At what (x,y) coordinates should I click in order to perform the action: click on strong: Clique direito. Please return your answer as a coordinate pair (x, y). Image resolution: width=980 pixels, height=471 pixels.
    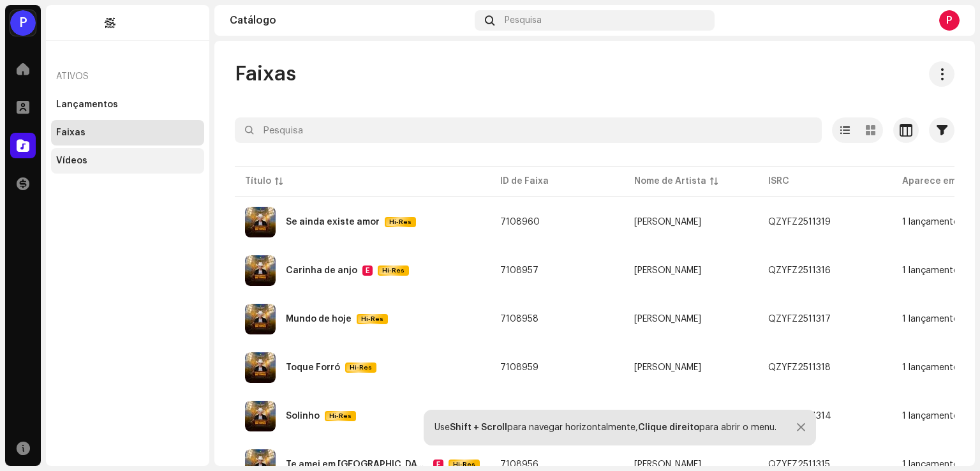
    Looking at the image, I should click on (669, 427).